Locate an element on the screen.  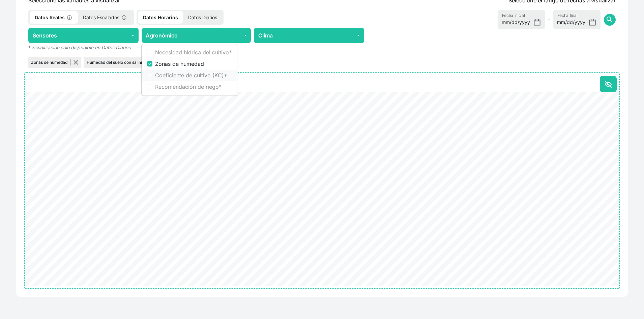
ejs-chart: . Syncfusion interactive chart. is located at coordinates (322, 190).